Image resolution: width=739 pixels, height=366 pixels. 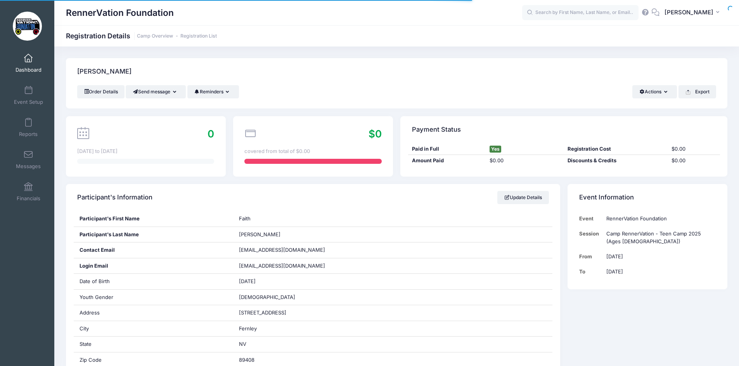 What do you see at coordinates (523, 198) in the screenshot?
I see `a: Update Details` at bounding box center [523, 198].